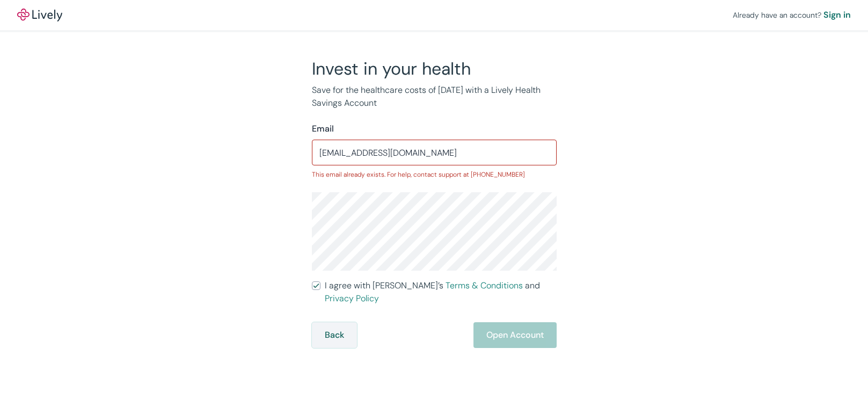 This screenshot has width=868, height=406. I want to click on div: Sign in, so click(837, 15).